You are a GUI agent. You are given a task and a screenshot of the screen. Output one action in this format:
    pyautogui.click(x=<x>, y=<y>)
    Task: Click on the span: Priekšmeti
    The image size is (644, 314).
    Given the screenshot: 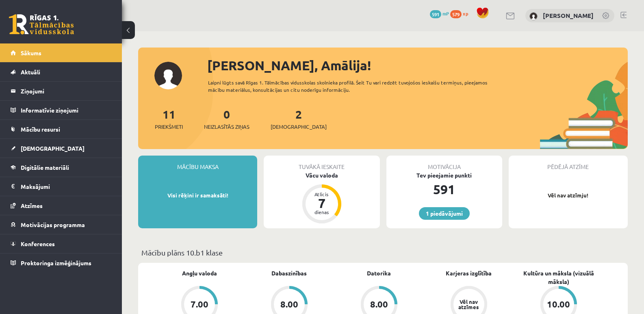 What is the action you would take?
    pyautogui.click(x=169, y=126)
    